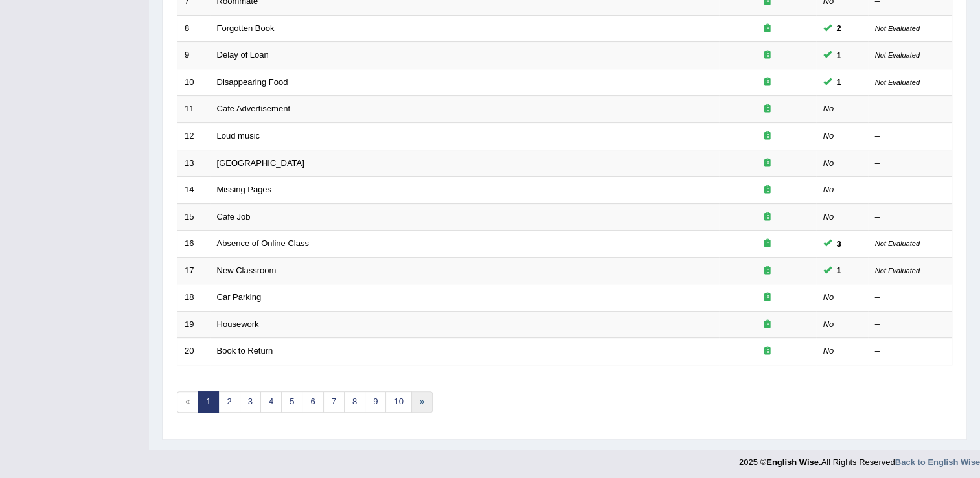 The image size is (980, 478). What do you see at coordinates (238, 324) in the screenshot?
I see `a: Housework` at bounding box center [238, 324].